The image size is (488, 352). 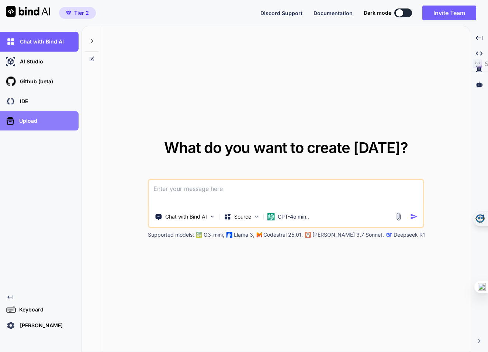 I want to click on img: darkCloudIdeIcon, so click(x=11, y=101).